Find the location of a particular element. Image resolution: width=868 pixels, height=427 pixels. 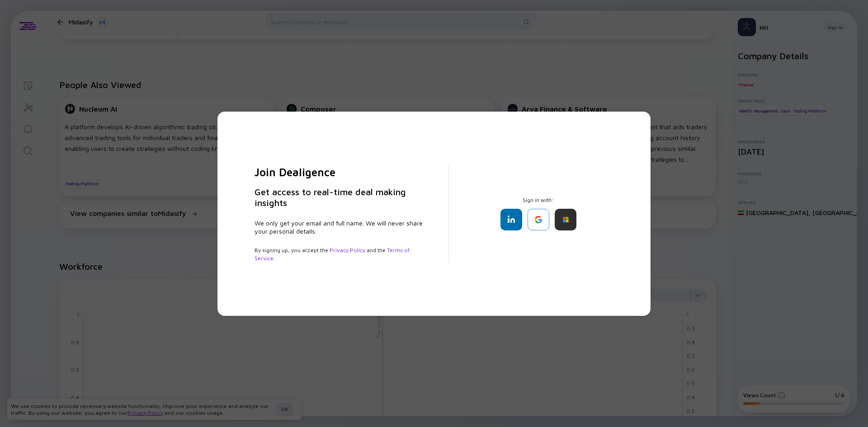

h3: Get access to real-time deal making insights is located at coordinates (340, 197).